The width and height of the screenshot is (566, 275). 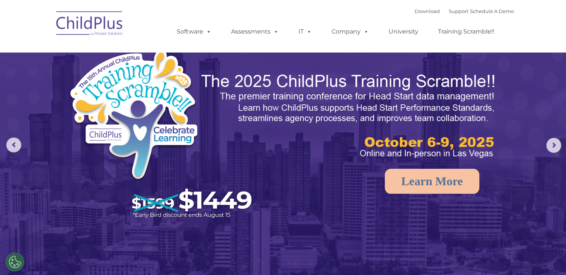 I want to click on a: IT, so click(x=305, y=32).